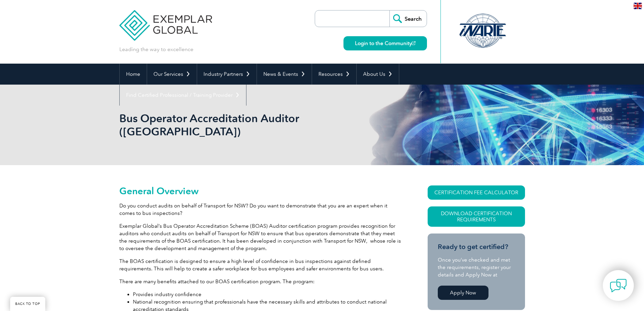  What do you see at coordinates (261, 210) in the screenshot?
I see `p: Do you conduct audits on behalf of Transport for NSW? Do you want to demonstrate that you are an ...` at bounding box center [261, 210].